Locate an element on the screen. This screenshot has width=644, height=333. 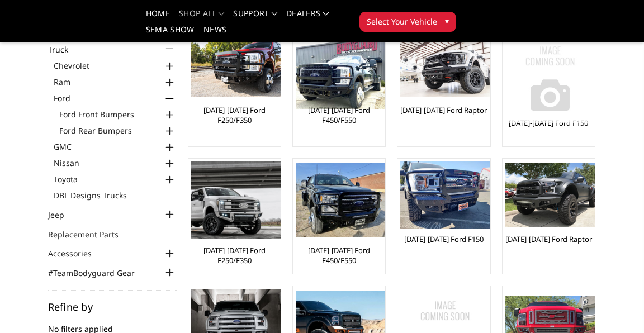
a: No Image is located at coordinates (549, 73).